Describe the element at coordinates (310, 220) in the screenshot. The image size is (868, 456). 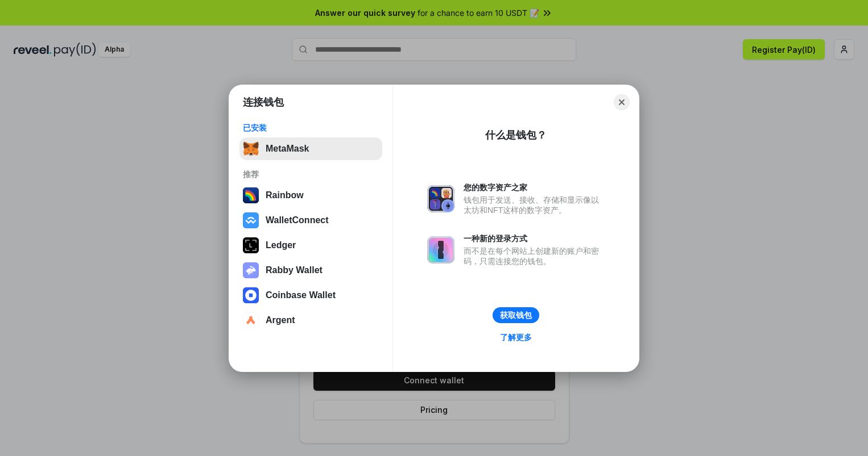
I see `button: WalletConnect` at that location.